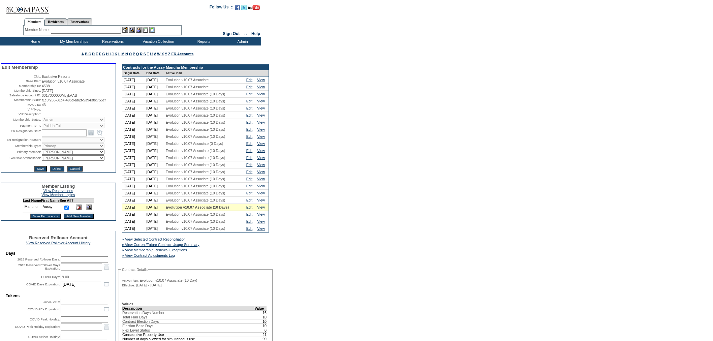  Describe the element at coordinates (133, 73) in the screenshot. I see `td: Begin Date` at that location.